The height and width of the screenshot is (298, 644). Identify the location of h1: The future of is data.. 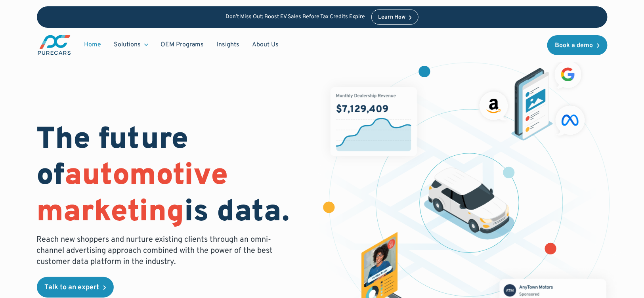
(175, 177).